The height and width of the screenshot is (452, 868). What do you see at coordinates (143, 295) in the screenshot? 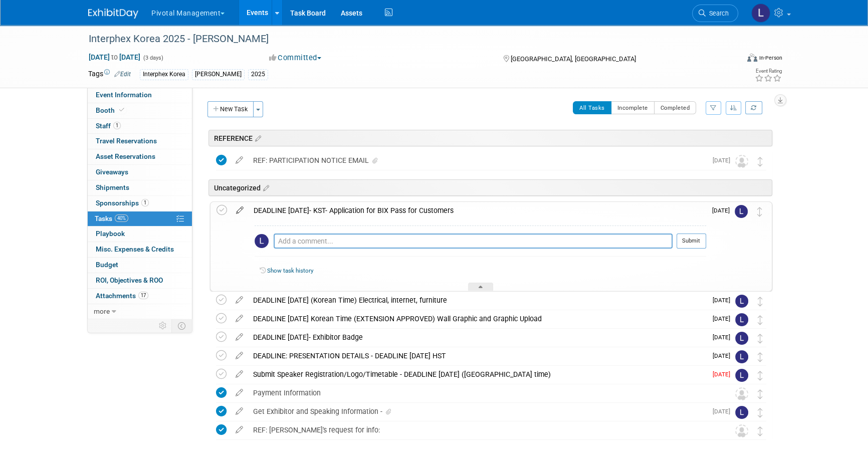
I see `span: 17` at bounding box center [143, 295].